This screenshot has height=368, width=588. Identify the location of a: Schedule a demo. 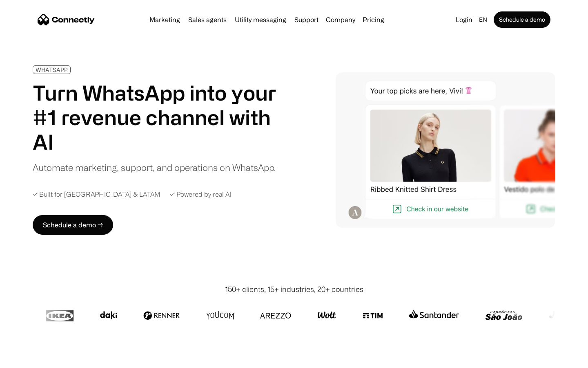
(522, 20).